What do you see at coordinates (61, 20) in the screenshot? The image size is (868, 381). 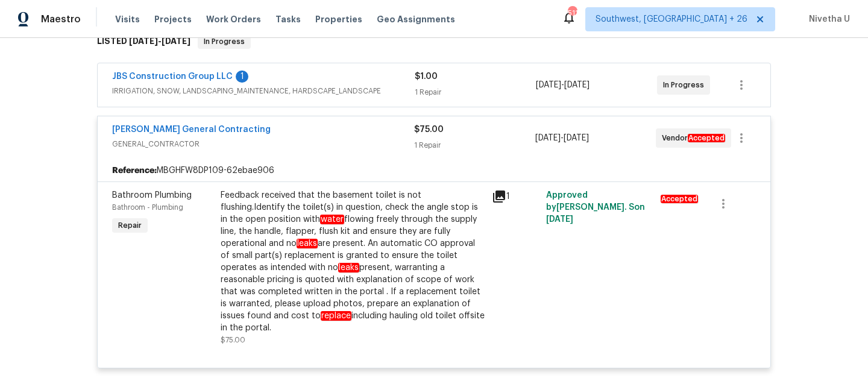 I see `span: Maestro` at bounding box center [61, 20].